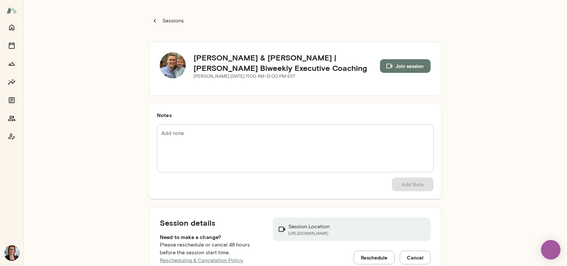 The height and width of the screenshot is (266, 567). What do you see at coordinates (295, 115) in the screenshot?
I see `h6: Notes` at bounding box center [295, 115].